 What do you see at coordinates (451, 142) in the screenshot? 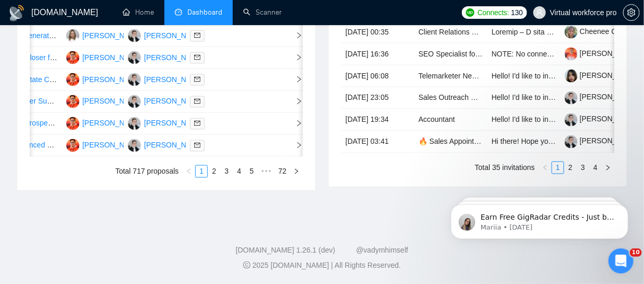
I see `td: 🔥 Sales Appointment Setter – Book Qualified Calls & Manage our Pipeline on GoHighLevel (GHL)` at bounding box center [451, 142].